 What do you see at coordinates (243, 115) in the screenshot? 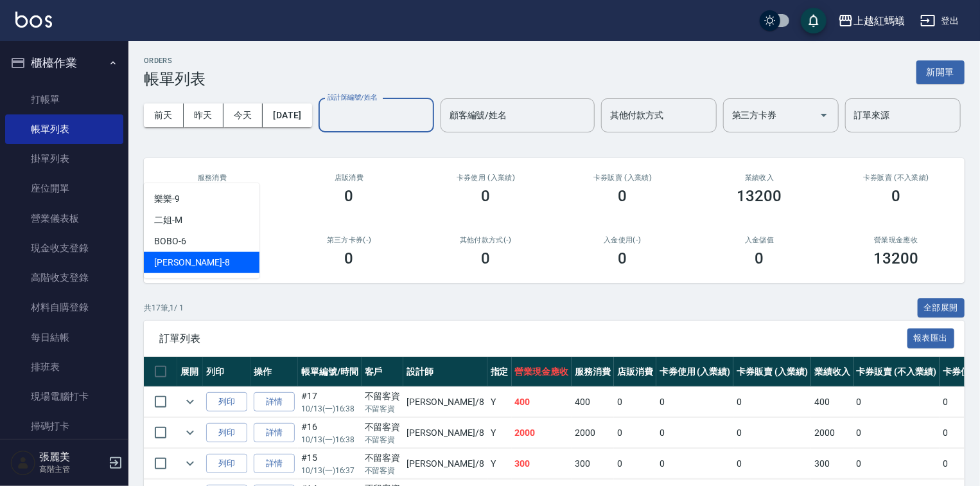
I see `button: 今天` at bounding box center [243, 115].